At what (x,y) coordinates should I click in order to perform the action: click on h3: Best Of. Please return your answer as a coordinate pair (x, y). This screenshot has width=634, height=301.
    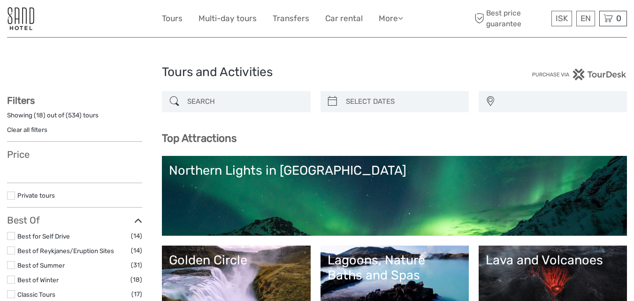
    Looking at the image, I should click on (75, 220).